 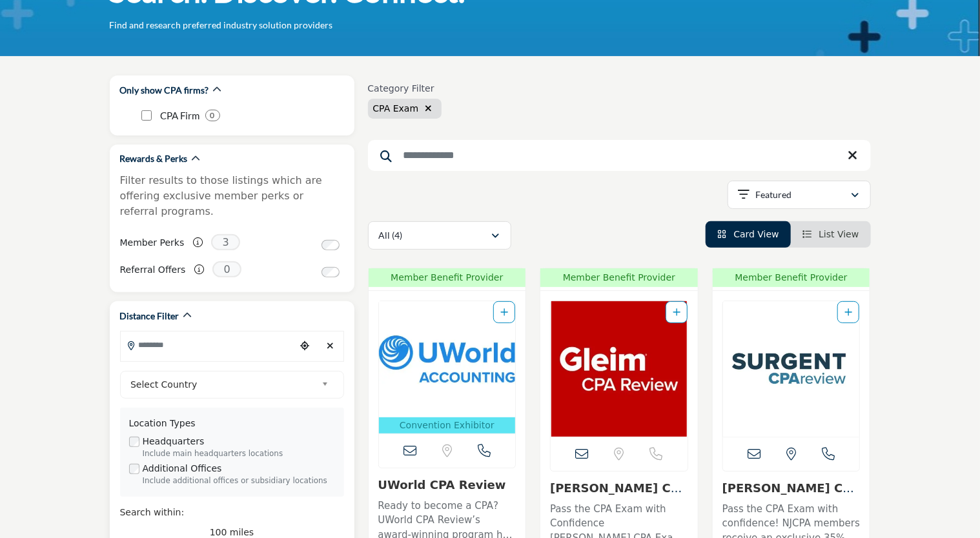 What do you see at coordinates (222, 25) in the screenshot?
I see `p: Find and research preferred industry solution providers` at bounding box center [222, 25].